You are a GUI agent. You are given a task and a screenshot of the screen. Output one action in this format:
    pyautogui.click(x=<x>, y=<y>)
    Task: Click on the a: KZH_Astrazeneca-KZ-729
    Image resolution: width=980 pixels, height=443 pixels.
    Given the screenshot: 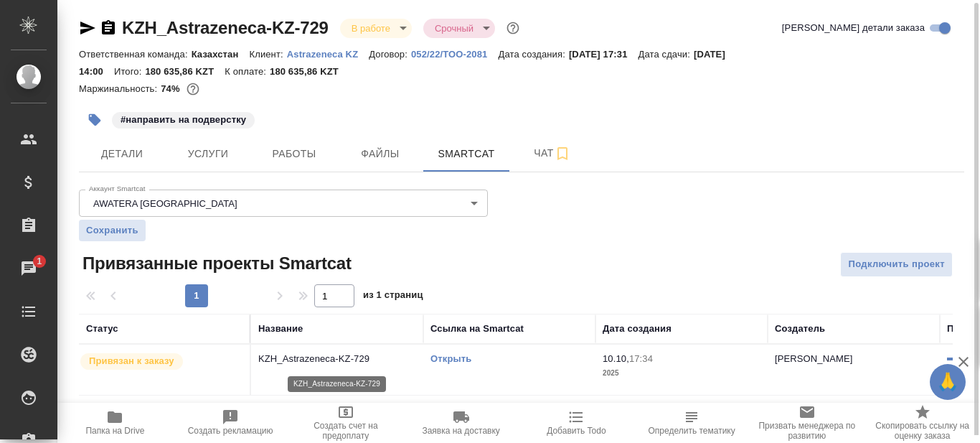 What is the action you would take?
    pyautogui.click(x=225, y=28)
    